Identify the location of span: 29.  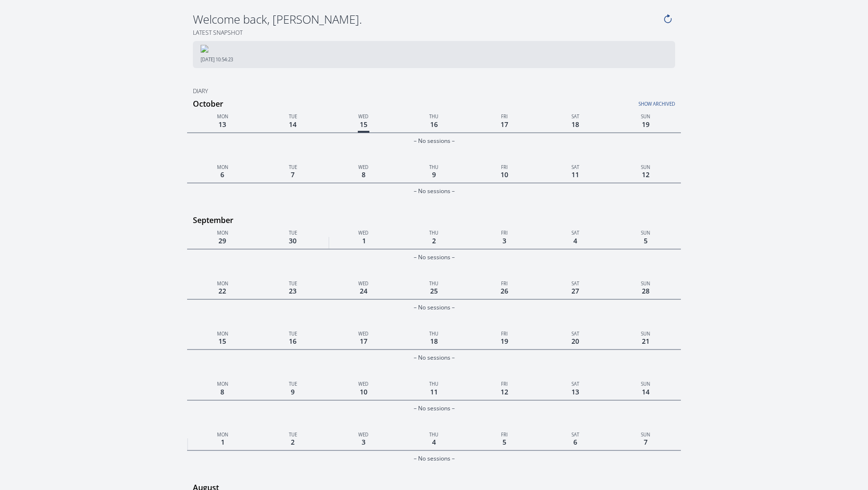
(222, 240).